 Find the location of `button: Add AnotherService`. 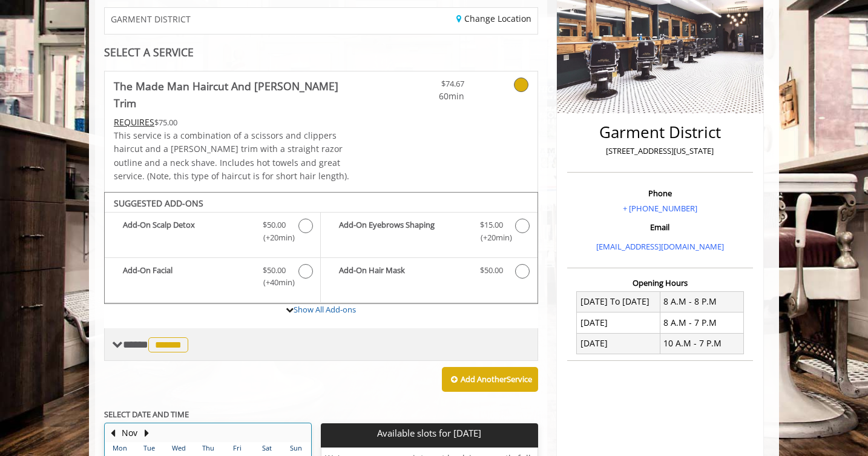

button: Add AnotherService is located at coordinates (490, 380).